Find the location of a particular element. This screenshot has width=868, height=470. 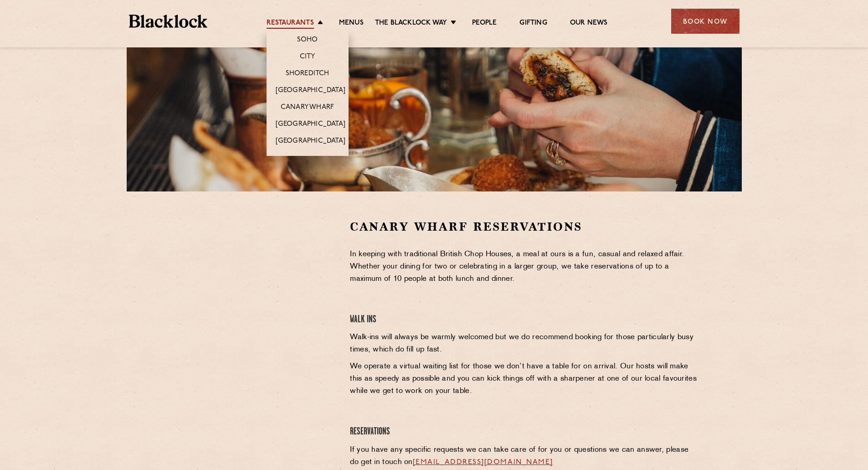

div: Book Now is located at coordinates (706, 21).